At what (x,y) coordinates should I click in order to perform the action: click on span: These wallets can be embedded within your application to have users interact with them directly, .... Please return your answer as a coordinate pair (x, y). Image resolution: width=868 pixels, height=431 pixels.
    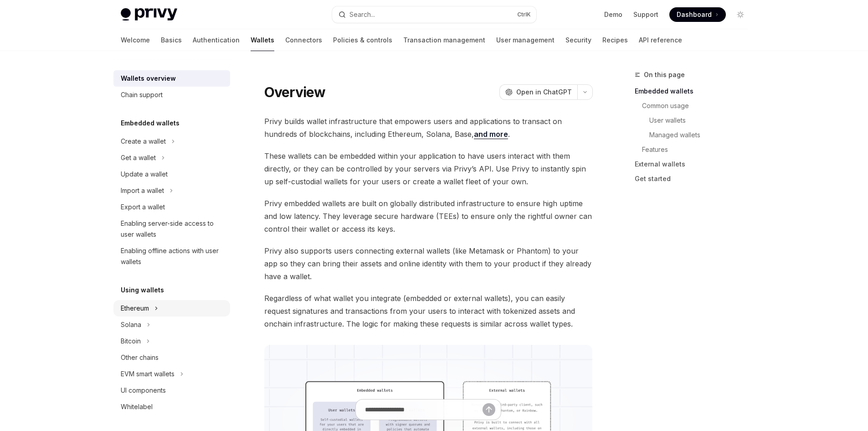
    Looking at the image, I should click on (429, 169).